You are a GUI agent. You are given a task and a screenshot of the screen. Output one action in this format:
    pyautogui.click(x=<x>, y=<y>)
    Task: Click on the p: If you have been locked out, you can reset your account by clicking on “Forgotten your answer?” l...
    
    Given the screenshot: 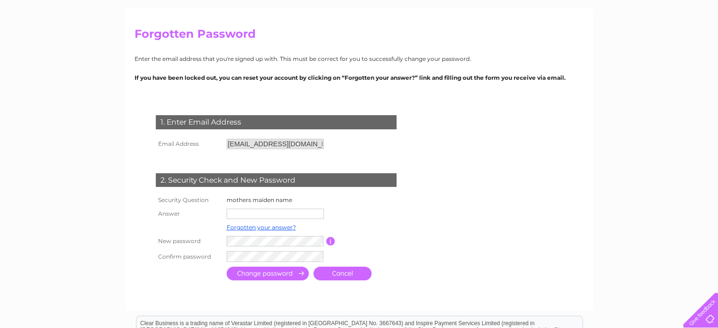 What is the action you would take?
    pyautogui.click(x=359, y=77)
    